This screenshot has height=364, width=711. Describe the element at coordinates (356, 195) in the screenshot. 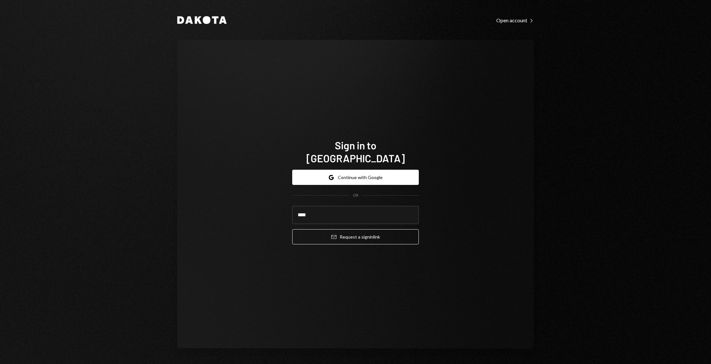

I see `div: OR` at that location.